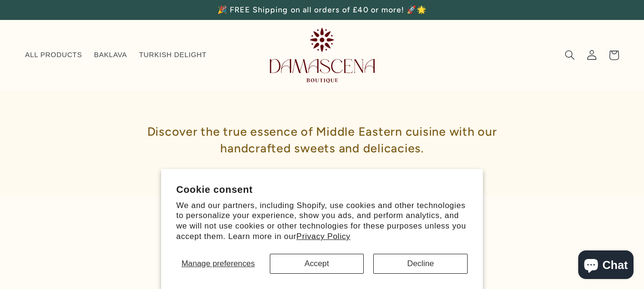 The height and width of the screenshot is (289, 644). I want to click on a: ALL PRODUCTS, so click(53, 55).